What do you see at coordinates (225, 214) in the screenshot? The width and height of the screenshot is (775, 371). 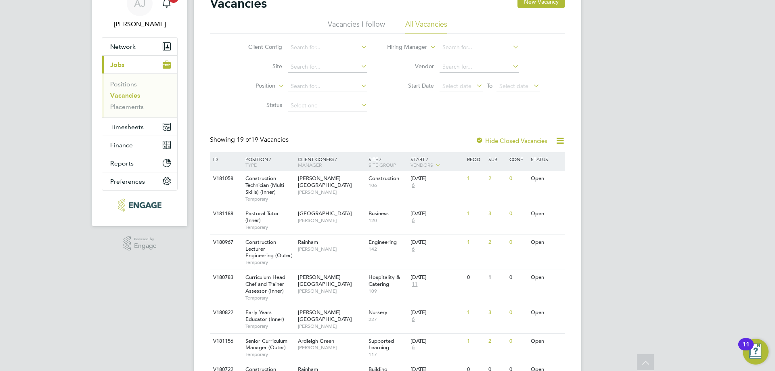 I see `div: V181188` at bounding box center [225, 214].